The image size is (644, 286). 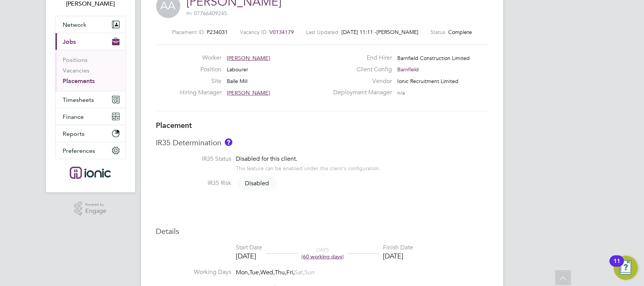 What do you see at coordinates (174, 125) in the screenshot?
I see `b: Placement` at bounding box center [174, 125].